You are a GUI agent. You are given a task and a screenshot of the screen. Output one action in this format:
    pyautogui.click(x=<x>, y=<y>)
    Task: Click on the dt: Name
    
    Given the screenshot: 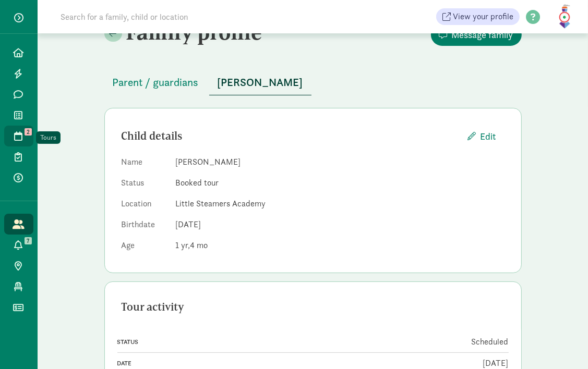 What is the action you would take?
    pyautogui.click(x=144, y=164)
    